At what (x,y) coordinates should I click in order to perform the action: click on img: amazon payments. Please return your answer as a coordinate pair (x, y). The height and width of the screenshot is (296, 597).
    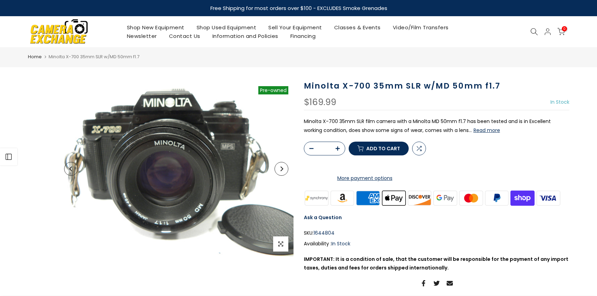
    Looking at the image, I should click on (342, 198).